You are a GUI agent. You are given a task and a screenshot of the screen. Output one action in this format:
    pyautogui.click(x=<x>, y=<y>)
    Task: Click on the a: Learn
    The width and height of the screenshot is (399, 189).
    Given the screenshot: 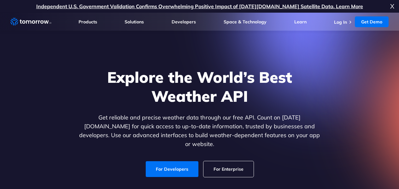 What is the action you would take?
    pyautogui.click(x=301, y=22)
    